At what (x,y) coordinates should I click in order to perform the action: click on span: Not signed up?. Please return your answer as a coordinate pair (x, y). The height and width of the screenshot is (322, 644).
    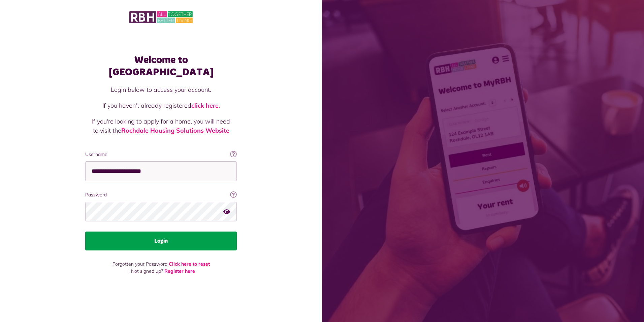
    Looking at the image, I should click on (147, 271).